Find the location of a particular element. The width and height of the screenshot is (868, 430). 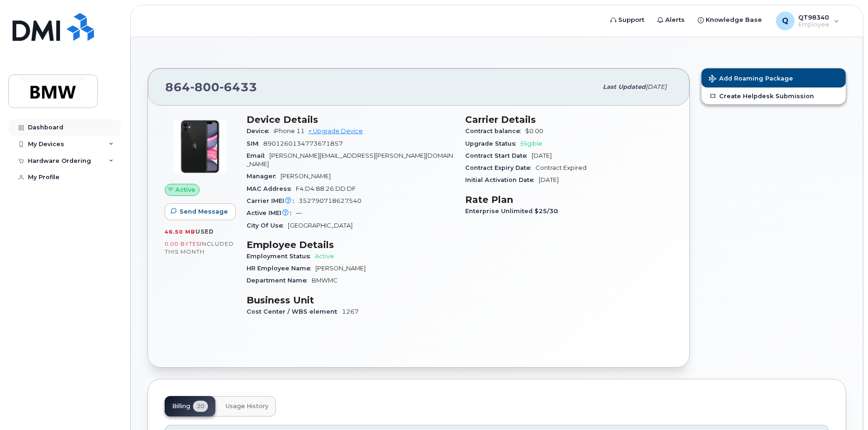

span: SIM is located at coordinates (255, 143).